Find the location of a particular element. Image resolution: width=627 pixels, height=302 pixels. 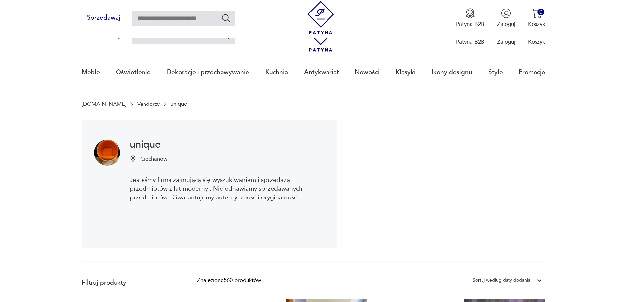

button: 0Koszyk is located at coordinates (536, 18).